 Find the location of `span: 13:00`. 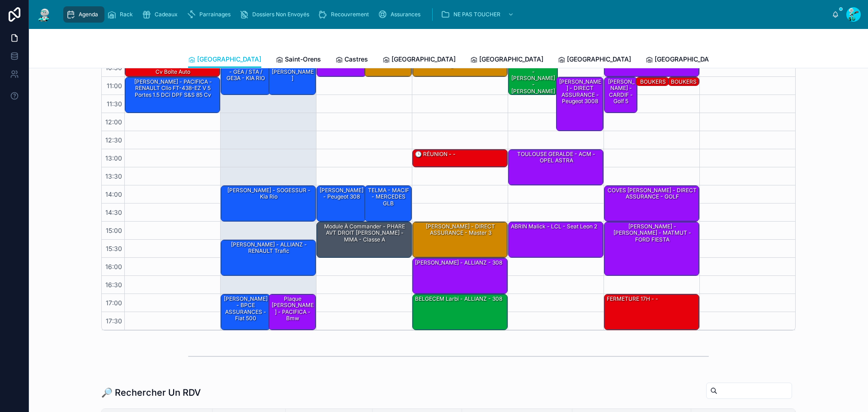

span: 13:00 is located at coordinates (113, 158).